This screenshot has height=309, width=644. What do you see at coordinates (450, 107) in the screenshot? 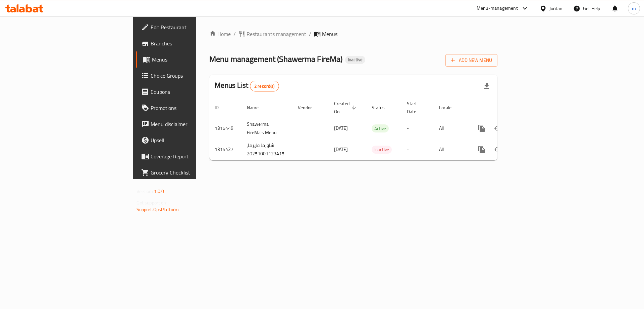
I see `span: Locale` at bounding box center [450, 107].